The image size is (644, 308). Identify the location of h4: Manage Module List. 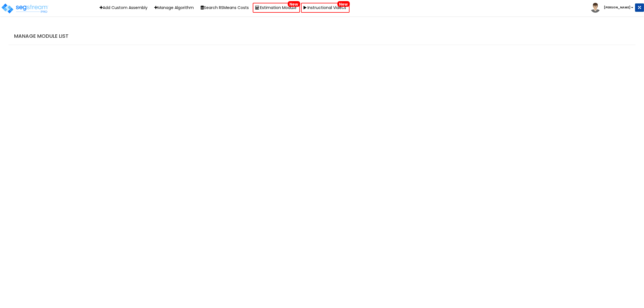
(323, 36).